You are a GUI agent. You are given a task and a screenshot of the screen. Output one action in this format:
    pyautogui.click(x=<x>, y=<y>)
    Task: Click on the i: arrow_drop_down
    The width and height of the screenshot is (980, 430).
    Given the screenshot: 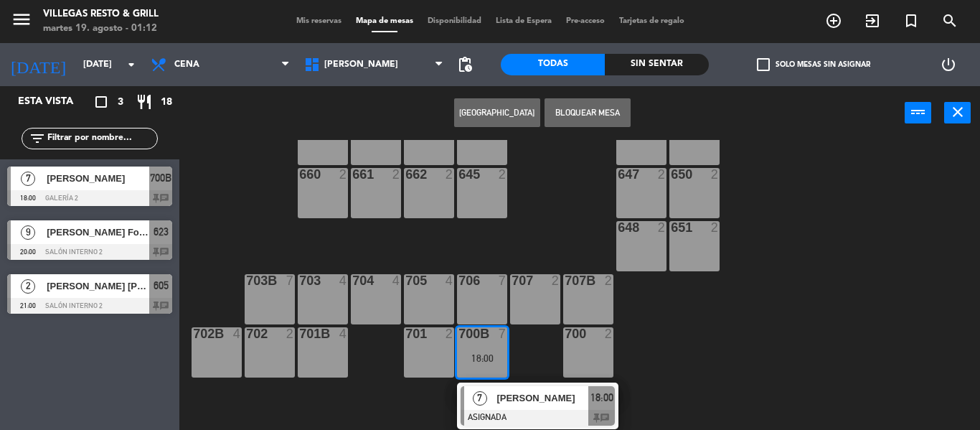 What is the action you would take?
    pyautogui.click(x=131, y=64)
    